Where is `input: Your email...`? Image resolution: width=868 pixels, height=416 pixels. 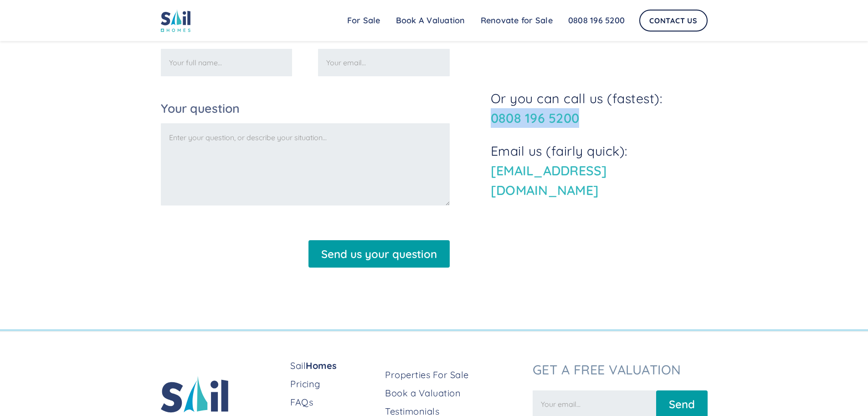 input: Your email... is located at coordinates (384, 63).